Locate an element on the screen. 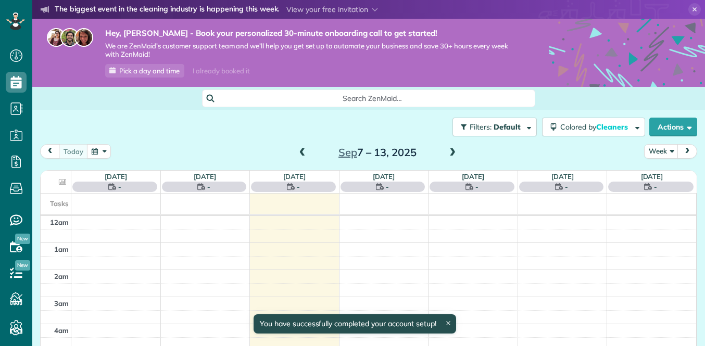  button: next is located at coordinates (687, 151).